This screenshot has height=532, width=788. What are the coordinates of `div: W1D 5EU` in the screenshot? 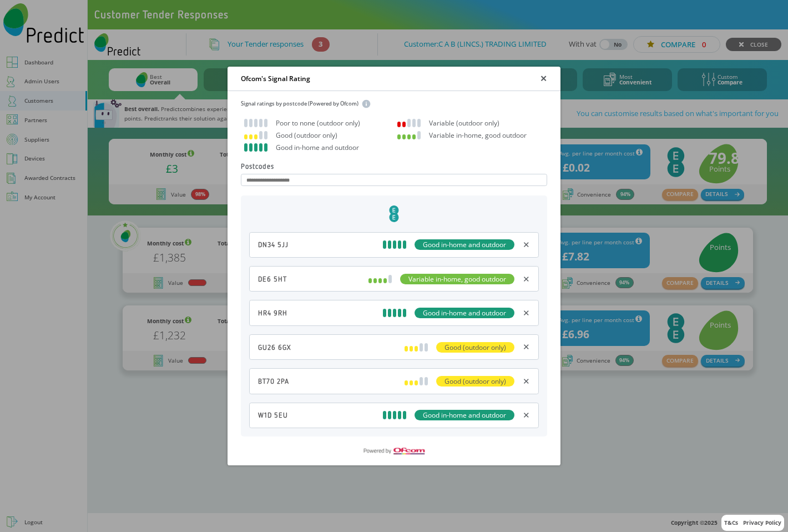 It's located at (273, 414).